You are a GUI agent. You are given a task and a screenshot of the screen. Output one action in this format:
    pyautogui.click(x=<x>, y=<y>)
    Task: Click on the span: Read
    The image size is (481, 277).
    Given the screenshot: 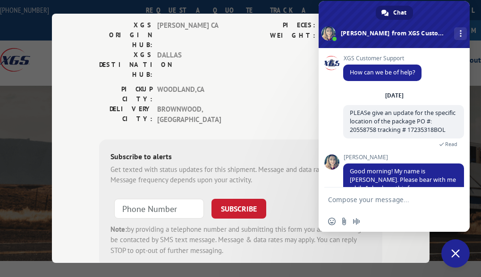 What is the action you would take?
    pyautogui.click(x=451, y=144)
    